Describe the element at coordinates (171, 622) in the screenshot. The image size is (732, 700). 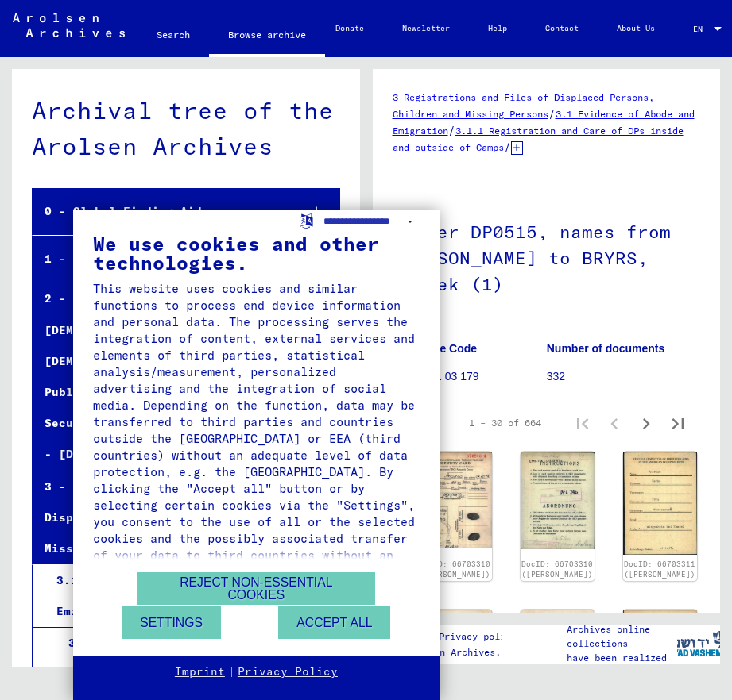
I see `button: Settings` at that location.